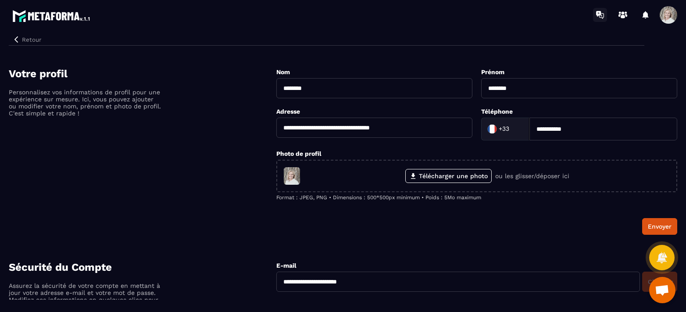 This screenshot has height=312, width=686. What do you see at coordinates (504, 129) in the screenshot?
I see `span: +33` at bounding box center [504, 129].